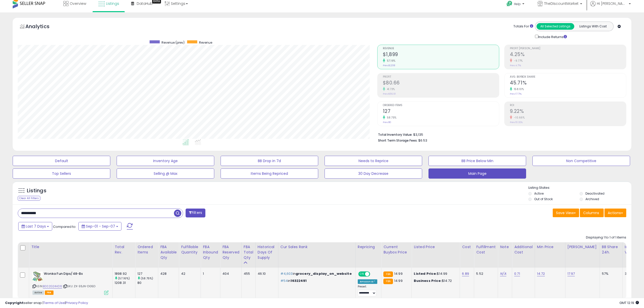 The width and height of the screenshot is (644, 308). What do you see at coordinates (435, 247) in the screenshot?
I see `div: Listed Price` at bounding box center [435, 247].